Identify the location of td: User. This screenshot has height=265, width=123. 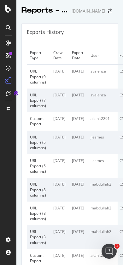
(102, 55).